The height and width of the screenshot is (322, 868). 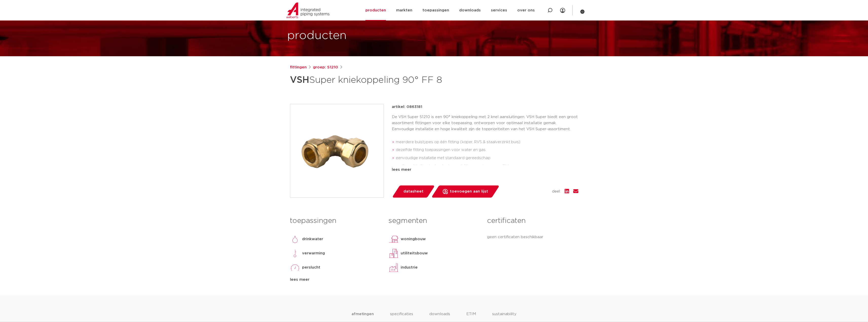 What do you see at coordinates (335, 221) in the screenshot?
I see `h3: toepassingen` at bounding box center [335, 221].